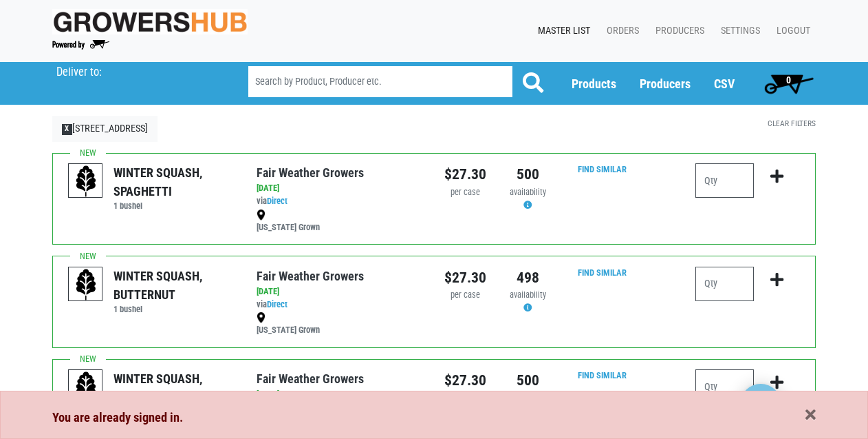  I want to click on a: Orders, so click(620, 31).